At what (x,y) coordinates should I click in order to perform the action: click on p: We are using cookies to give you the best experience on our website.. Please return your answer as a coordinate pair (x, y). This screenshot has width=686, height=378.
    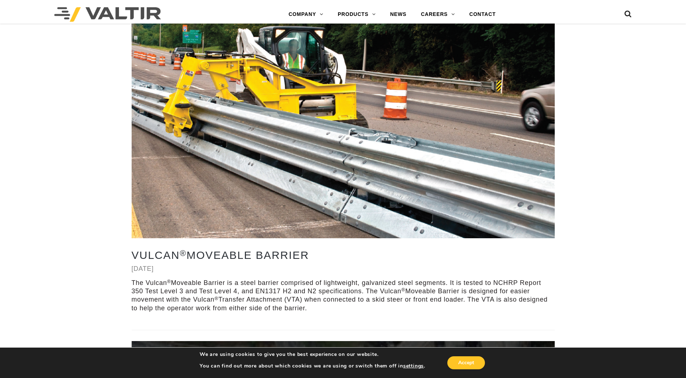
    Looking at the image, I should click on (313, 354).